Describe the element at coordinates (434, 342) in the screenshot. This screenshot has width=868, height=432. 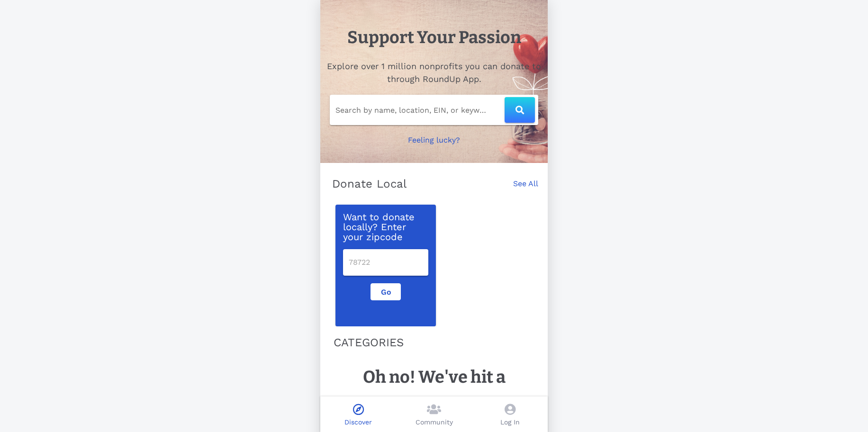
I see `p: CATEGORIES` at that location.